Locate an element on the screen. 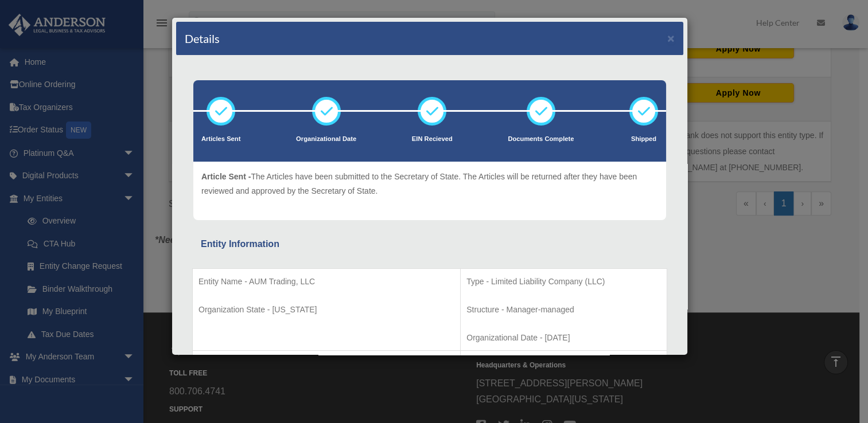  p: Articles Sent is located at coordinates (221, 139).